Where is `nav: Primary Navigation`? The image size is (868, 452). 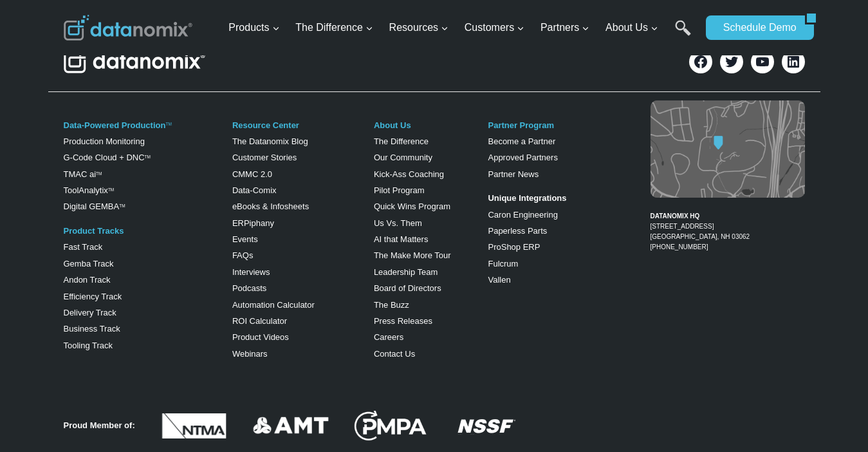
nav: Primary Navigation is located at coordinates (461, 27).